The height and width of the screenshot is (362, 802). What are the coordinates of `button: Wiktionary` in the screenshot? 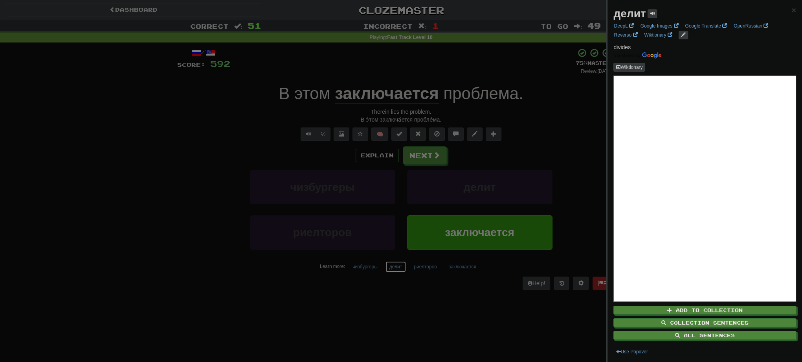 It's located at (629, 67).